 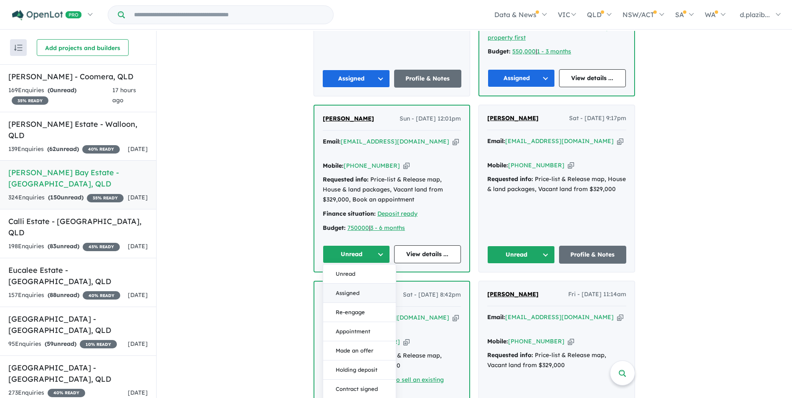 What do you see at coordinates (53, 246) in the screenshot?
I see `span: 83` at bounding box center [53, 246].